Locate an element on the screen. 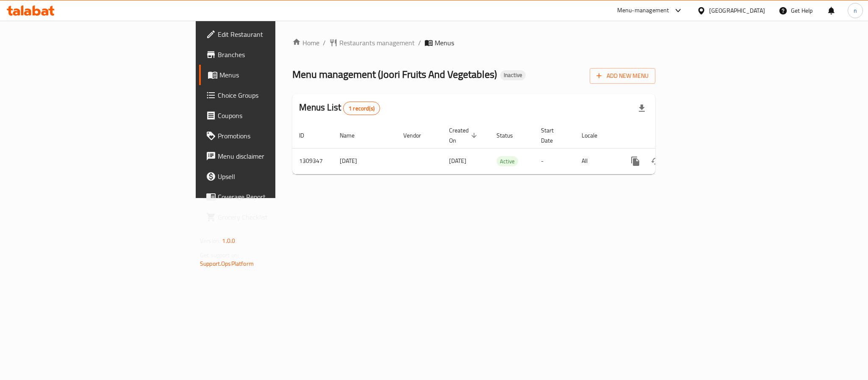 The image size is (868, 380). span: Add New Menu is located at coordinates (622, 76).